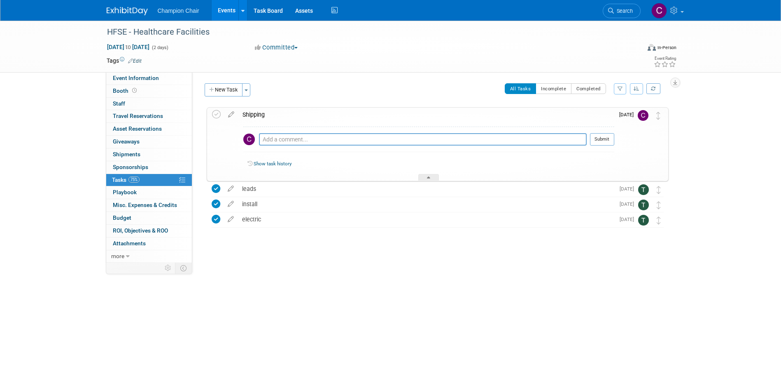 This screenshot has height=381, width=781. Describe the element at coordinates (149, 78) in the screenshot. I see `a: Event Information` at that location.